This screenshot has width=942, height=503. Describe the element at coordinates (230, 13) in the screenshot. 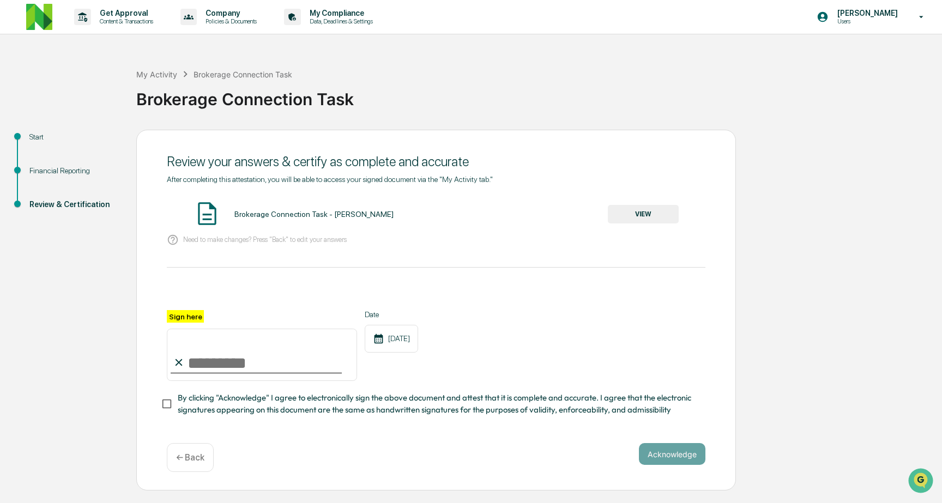

I see `p: Company` at that location.